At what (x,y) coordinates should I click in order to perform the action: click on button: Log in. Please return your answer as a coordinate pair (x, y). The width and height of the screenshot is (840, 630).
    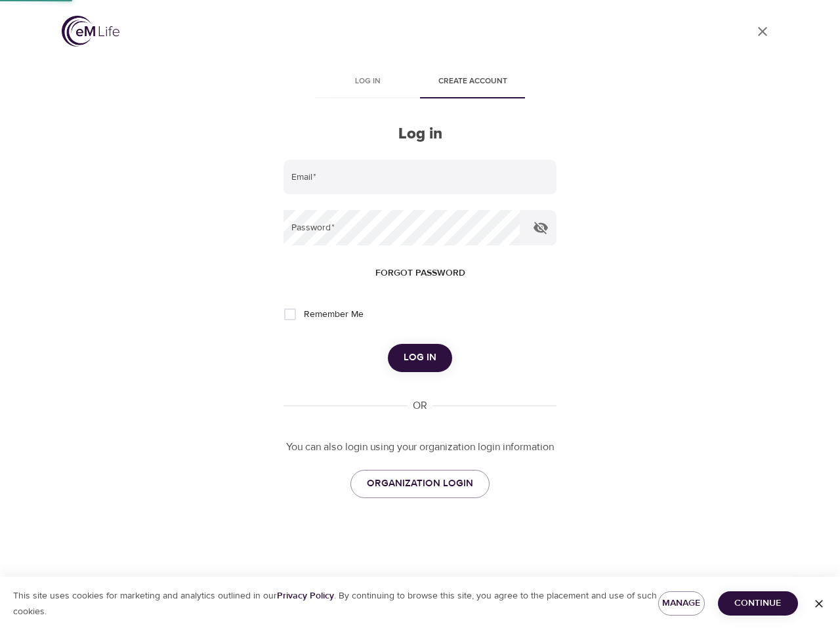
    Looking at the image, I should click on (420, 358).